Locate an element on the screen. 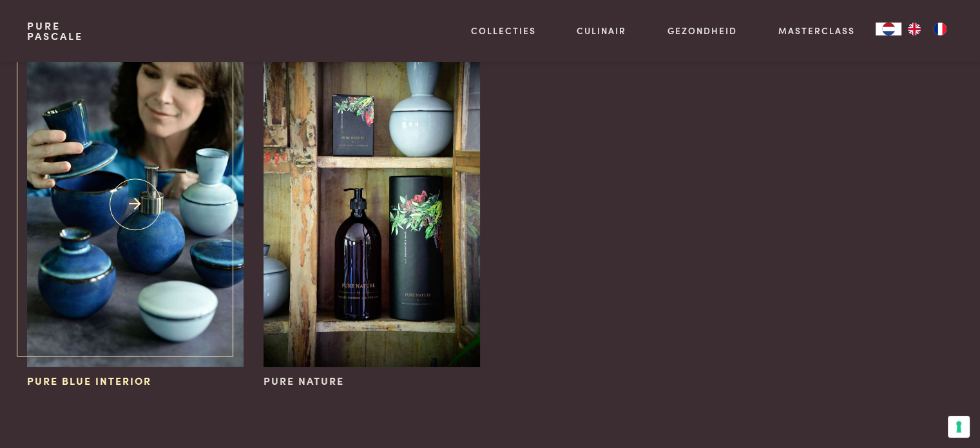 Image resolution: width=980 pixels, height=448 pixels. div: Language is located at coordinates (888, 29).